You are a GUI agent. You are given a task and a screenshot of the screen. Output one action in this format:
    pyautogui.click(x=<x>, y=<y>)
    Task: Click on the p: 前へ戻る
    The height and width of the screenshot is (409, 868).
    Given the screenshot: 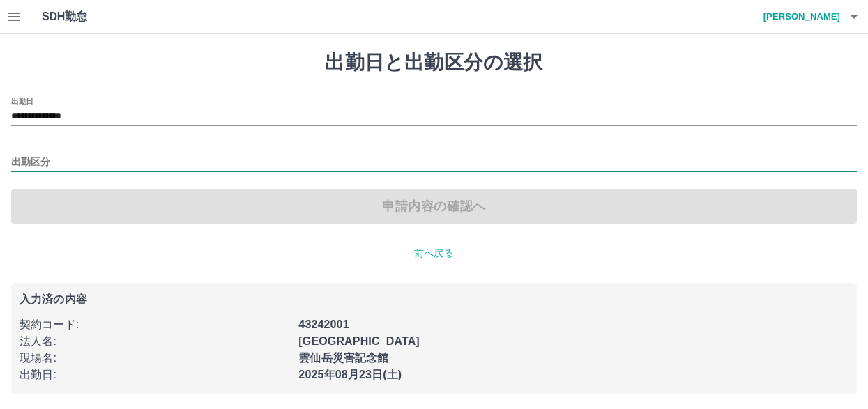 What is the action you would take?
    pyautogui.click(x=434, y=253)
    